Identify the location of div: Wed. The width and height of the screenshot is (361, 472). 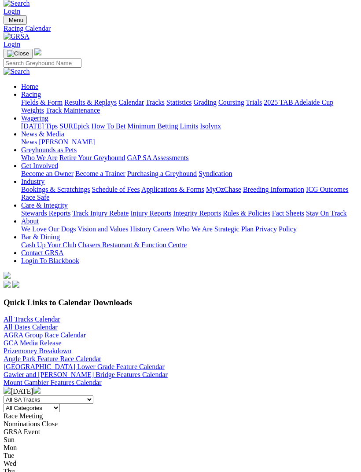
(180, 464).